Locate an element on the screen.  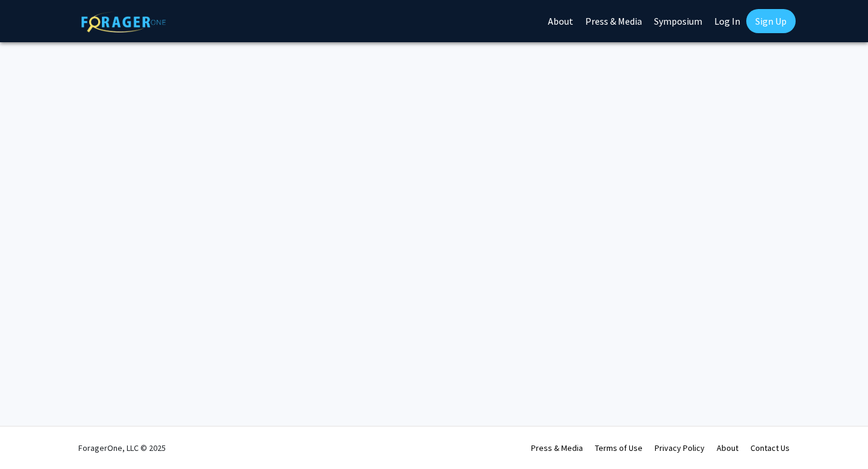
a: Sign Up is located at coordinates (771, 21).